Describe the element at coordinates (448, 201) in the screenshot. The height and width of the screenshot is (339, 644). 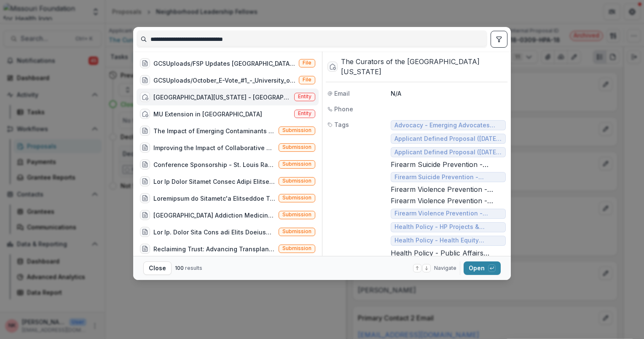
I see `span: Firearm Violence Prevention - Advocates' Network and Capacity Building - Innovation Funding` at that location.